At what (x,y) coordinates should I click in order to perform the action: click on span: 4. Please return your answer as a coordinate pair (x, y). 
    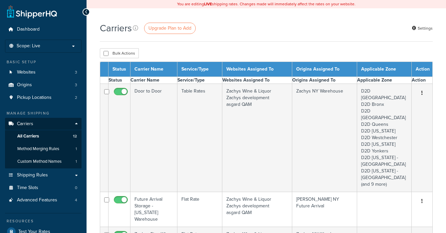
    Looking at the image, I should click on (76, 200).